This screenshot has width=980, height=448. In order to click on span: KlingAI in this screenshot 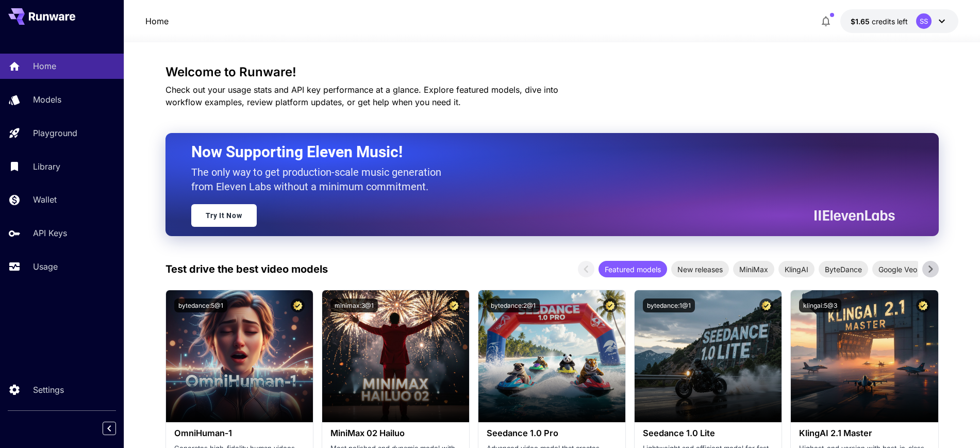, I will do `click(797, 269)`.